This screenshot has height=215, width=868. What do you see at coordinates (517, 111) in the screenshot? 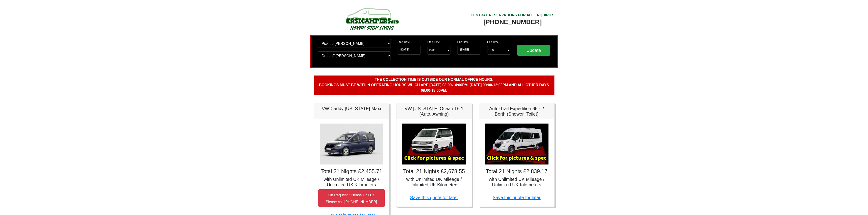
I see `h5: Auto-Trail Expedition 66 - 2 Berth (Shower+Toilet)` at bounding box center [517, 111].